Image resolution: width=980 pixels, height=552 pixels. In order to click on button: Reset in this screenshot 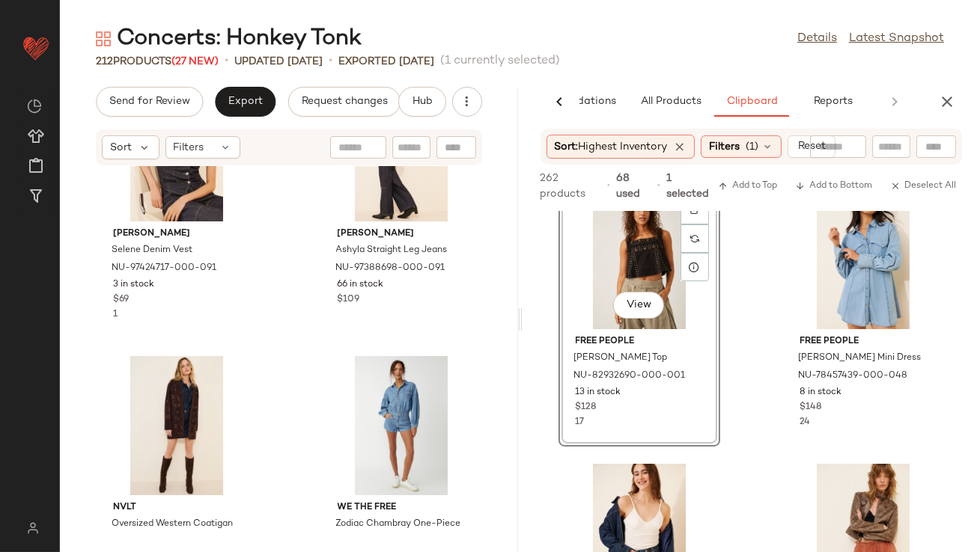, I will do `click(811, 147)`.